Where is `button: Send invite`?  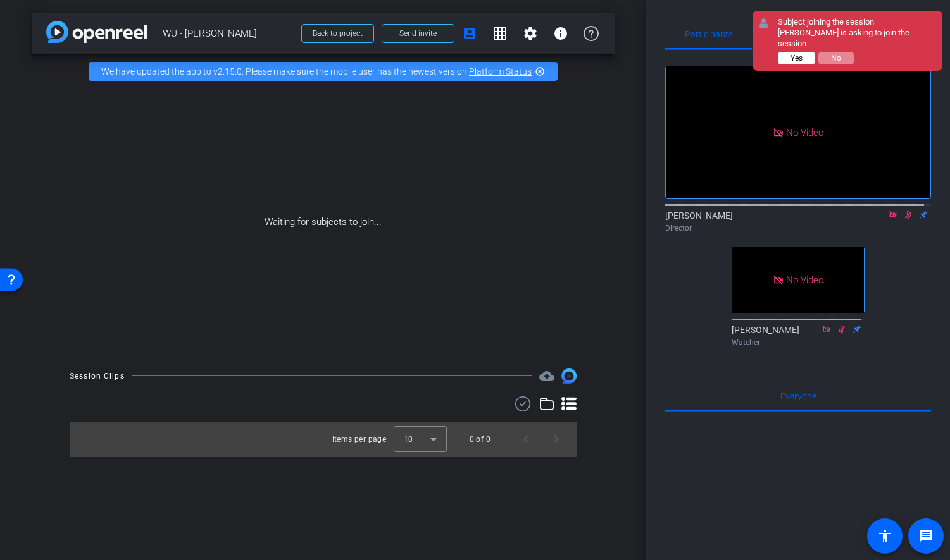
button: Send invite is located at coordinates (418, 33).